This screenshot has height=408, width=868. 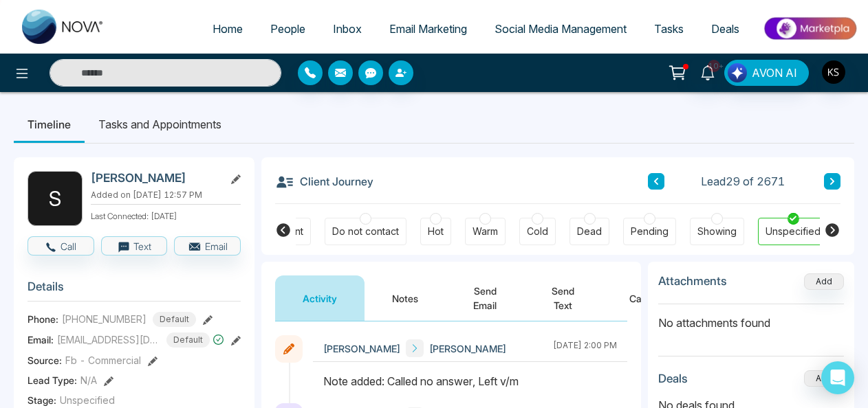 What do you see at coordinates (809, 29) in the screenshot?
I see `img: Market-place.gif` at bounding box center [809, 29].